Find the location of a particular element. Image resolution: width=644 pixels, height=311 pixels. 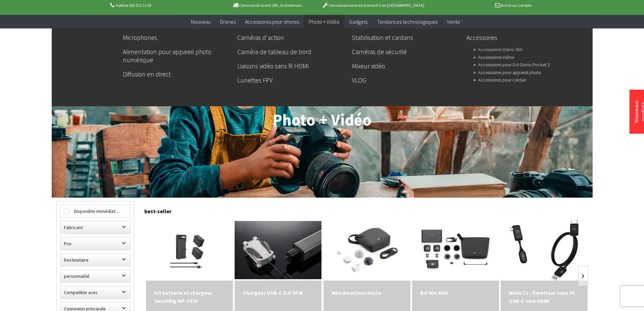

a: Kit batterie et chargeur SmallRig NP-F970 139,90 CHF Ajouter au panier is located at coordinates (190, 297).